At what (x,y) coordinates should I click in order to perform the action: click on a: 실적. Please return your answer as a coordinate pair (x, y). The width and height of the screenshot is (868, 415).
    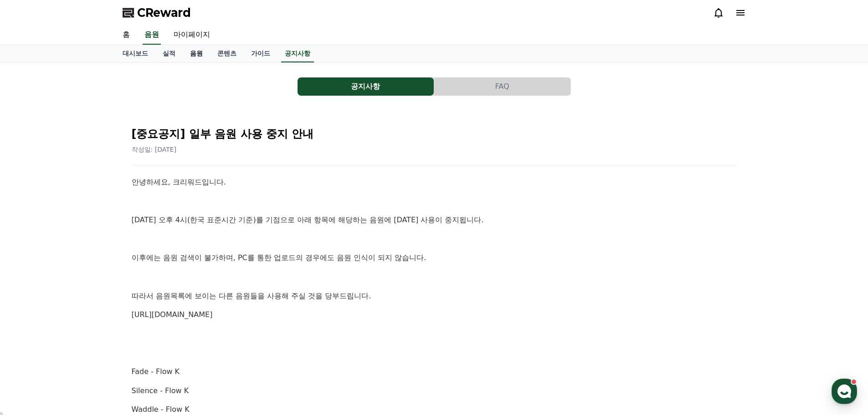
    Looking at the image, I should click on (169, 54).